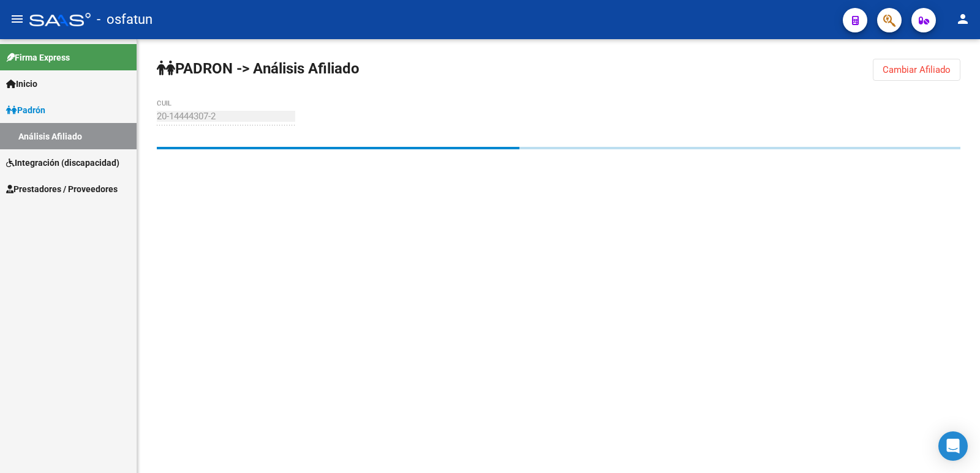 The image size is (980, 473). What do you see at coordinates (17, 19) in the screenshot?
I see `mat-icon: menu` at bounding box center [17, 19].